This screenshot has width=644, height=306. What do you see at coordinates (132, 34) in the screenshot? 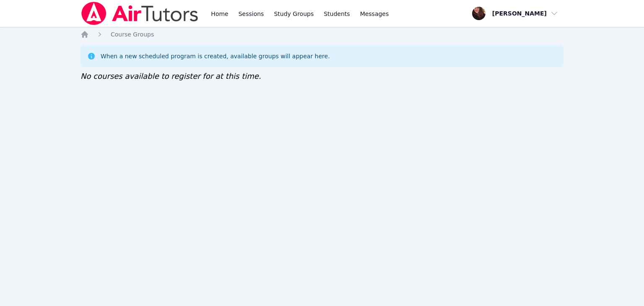
I see `span: Course Groups` at bounding box center [132, 34].